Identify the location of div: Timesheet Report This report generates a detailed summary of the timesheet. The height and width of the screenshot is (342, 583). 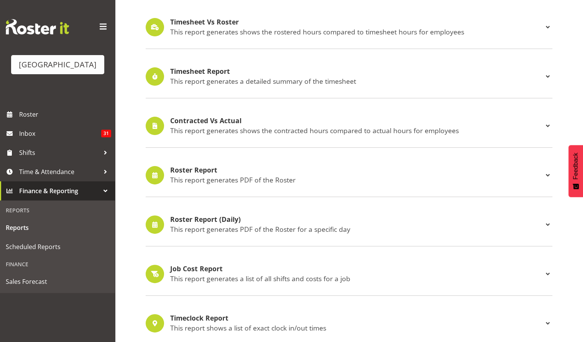
(349, 77).